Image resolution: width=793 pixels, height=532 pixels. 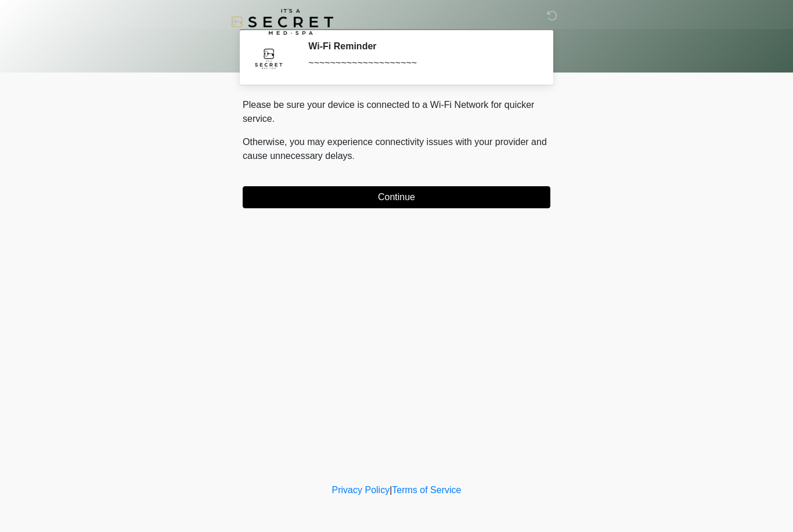 What do you see at coordinates (426, 489) in the screenshot?
I see `a: Terms of Service` at bounding box center [426, 489].